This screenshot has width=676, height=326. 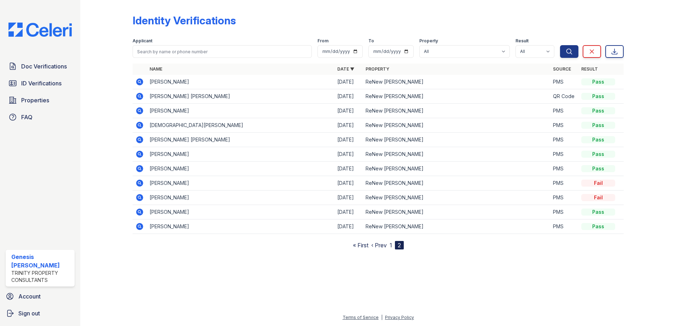 I want to click on span: Account, so click(x=29, y=297).